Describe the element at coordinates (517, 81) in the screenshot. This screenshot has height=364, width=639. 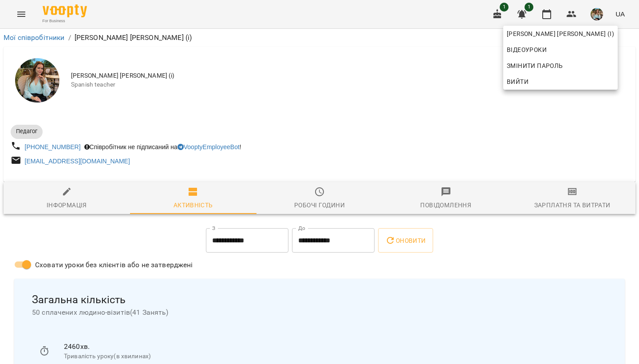
I see `span: Вийти` at that location.